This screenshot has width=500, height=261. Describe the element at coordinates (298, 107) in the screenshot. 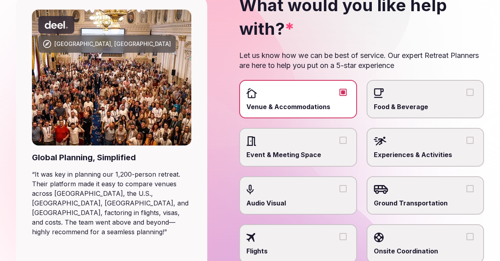

I see `span: Venue & Accommodations` at that location.